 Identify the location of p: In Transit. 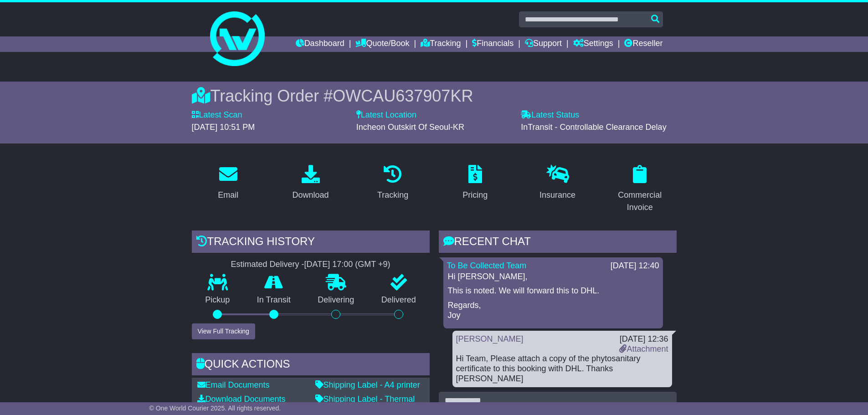
(274, 300).